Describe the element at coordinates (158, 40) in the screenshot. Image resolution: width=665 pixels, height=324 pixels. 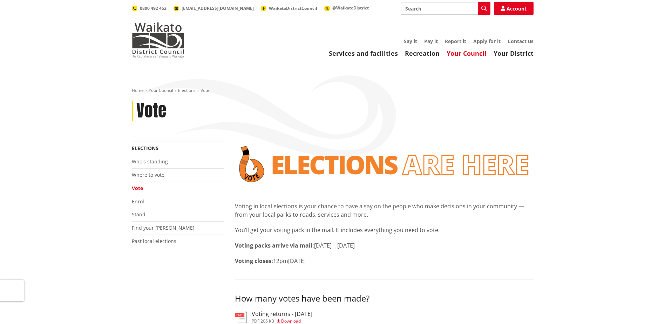
I see `img: Waikato District Council - Te Kaunihera aa Takiwaa o Waikato` at that location.